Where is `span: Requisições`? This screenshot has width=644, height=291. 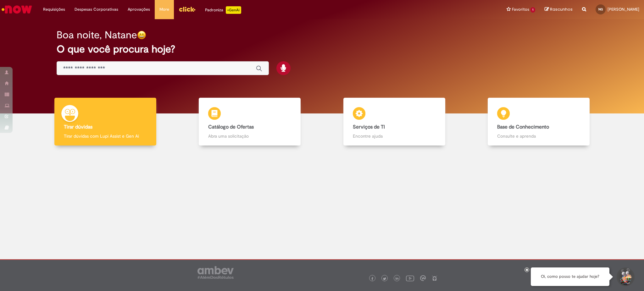 span: Requisições is located at coordinates (54, 9).